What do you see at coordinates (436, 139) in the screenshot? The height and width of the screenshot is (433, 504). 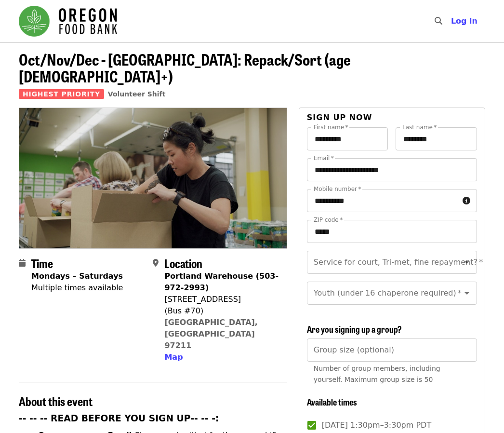 I see `input: Last name` at bounding box center [436, 139].